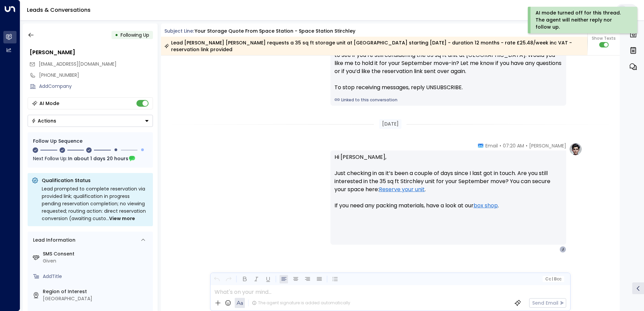 This screenshot has width=644, height=311. I want to click on a: Reserve your unit, so click(402, 190).